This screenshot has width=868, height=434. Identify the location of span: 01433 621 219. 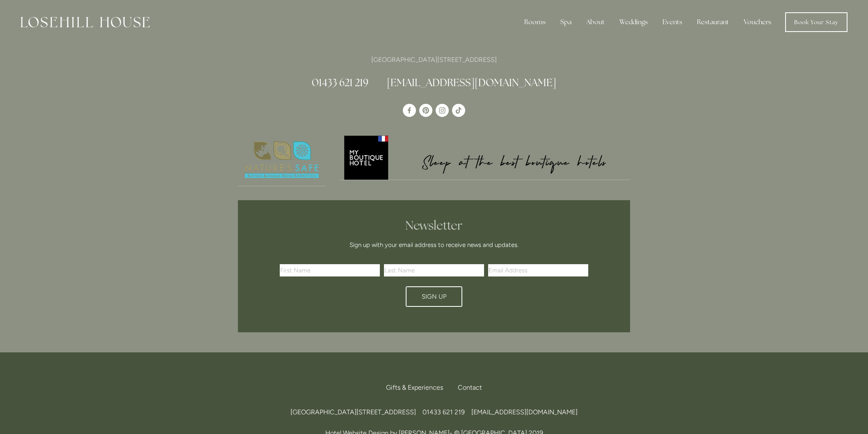
(444, 412).